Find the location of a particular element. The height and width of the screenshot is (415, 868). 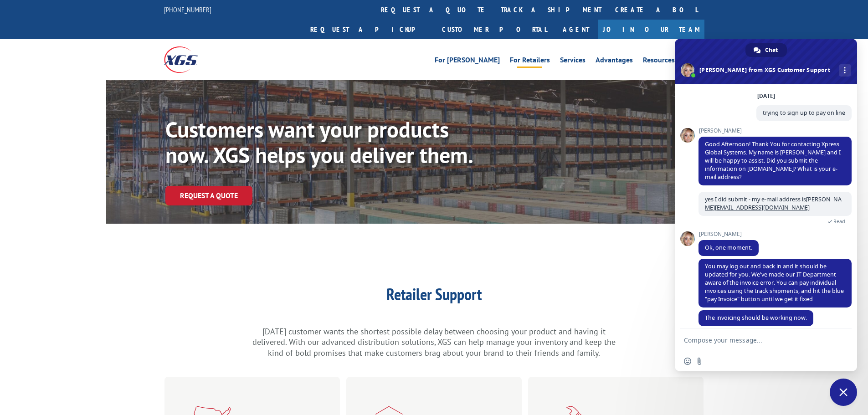

div: More channels is located at coordinates (845, 70).